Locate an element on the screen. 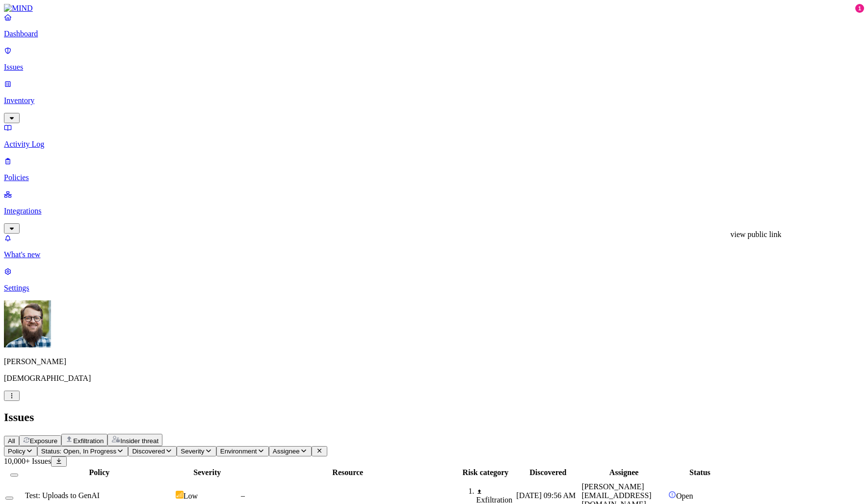  h2: Issues is located at coordinates (434, 417).